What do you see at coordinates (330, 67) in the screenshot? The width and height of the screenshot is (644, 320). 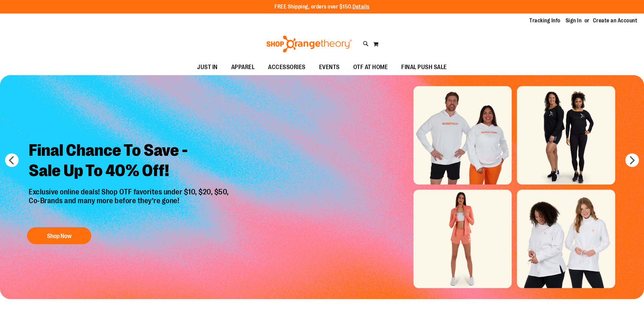 I see `span: EVENTS` at bounding box center [330, 67].